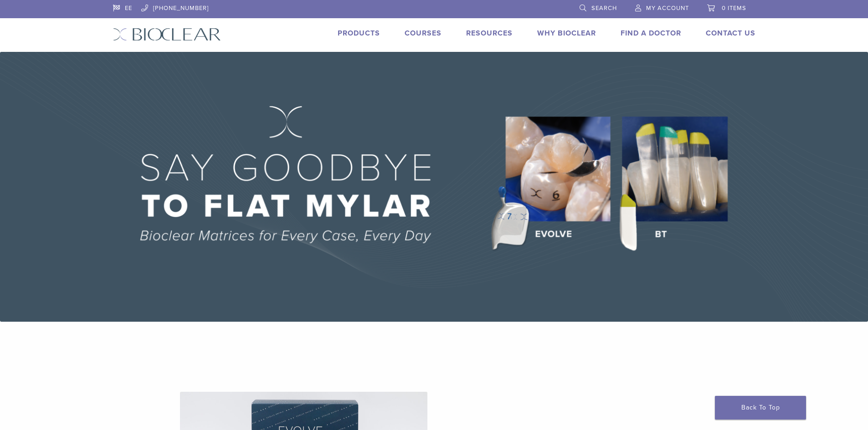 Image resolution: width=868 pixels, height=430 pixels. Describe the element at coordinates (734, 8) in the screenshot. I see `span: 0 items` at that location.